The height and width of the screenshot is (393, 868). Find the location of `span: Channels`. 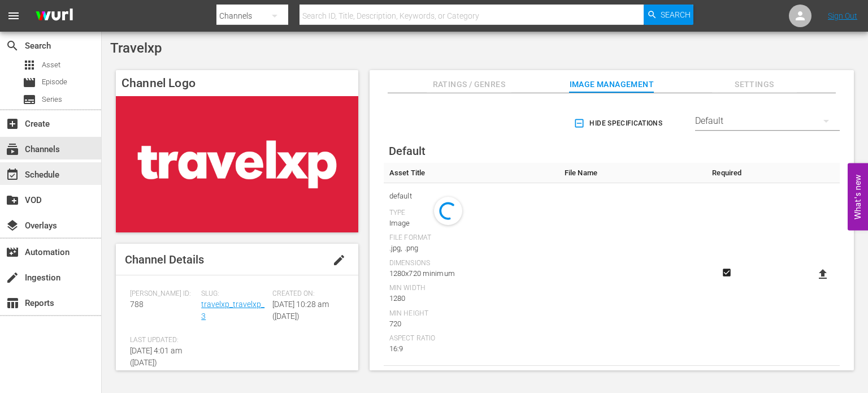

span: Channels is located at coordinates (12, 150).